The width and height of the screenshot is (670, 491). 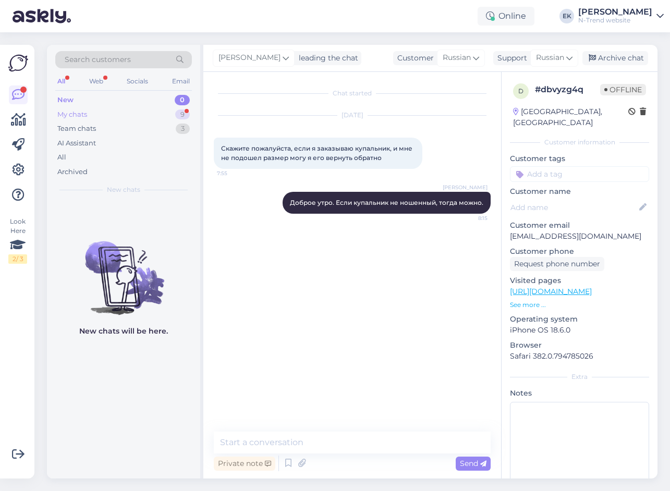 What do you see at coordinates (579, 225) in the screenshot?
I see `p: Customer email` at bounding box center [579, 225].